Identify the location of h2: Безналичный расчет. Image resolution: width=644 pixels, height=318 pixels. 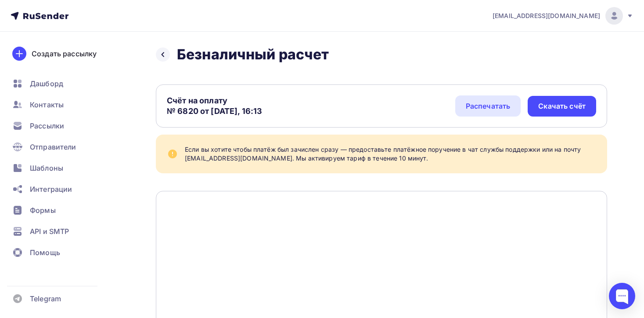
(253, 54).